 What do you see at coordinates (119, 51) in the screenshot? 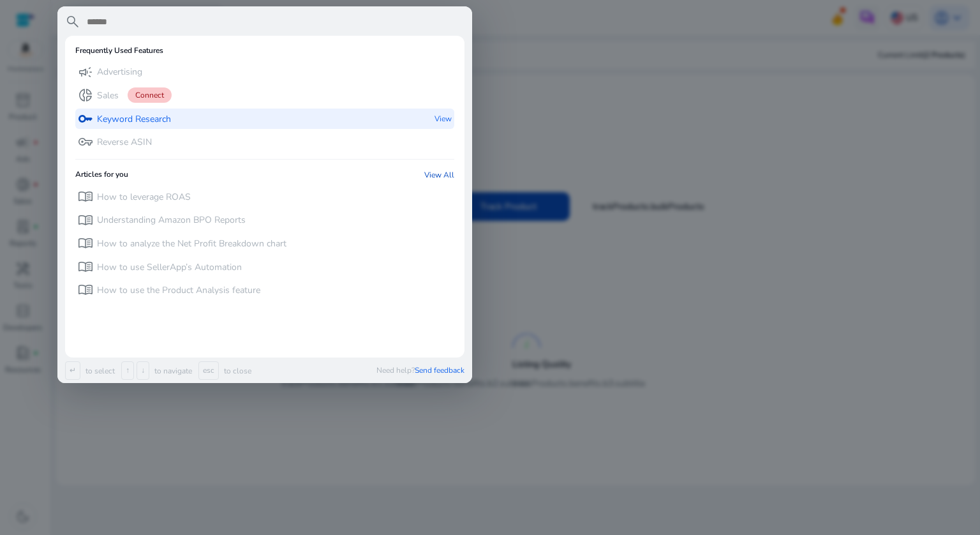
I see `h6: Frequently Used Features` at bounding box center [119, 51].